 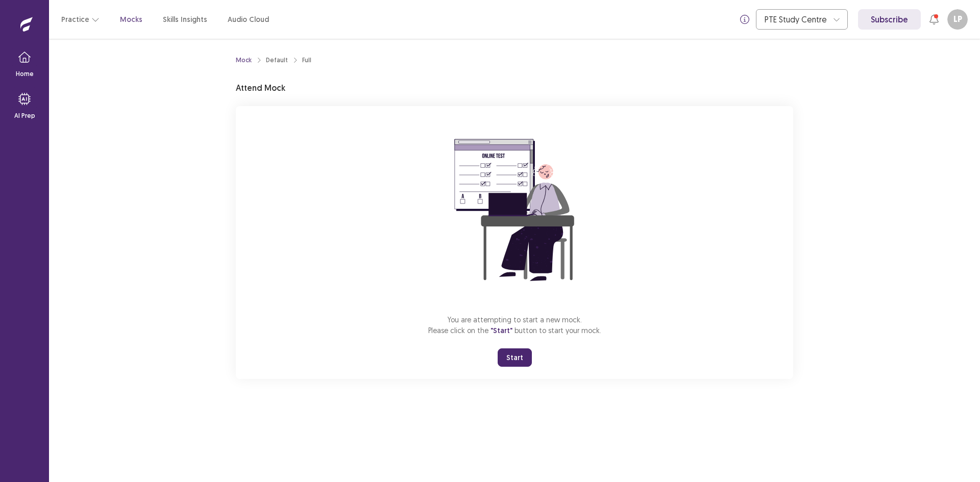 What do you see at coordinates (248, 20) in the screenshot?
I see `a: Audio Cloud` at bounding box center [248, 20].